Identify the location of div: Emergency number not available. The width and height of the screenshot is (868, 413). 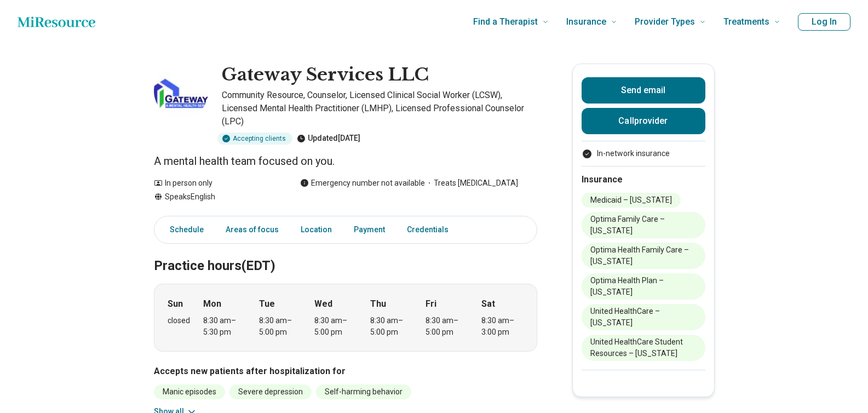
(362, 183).